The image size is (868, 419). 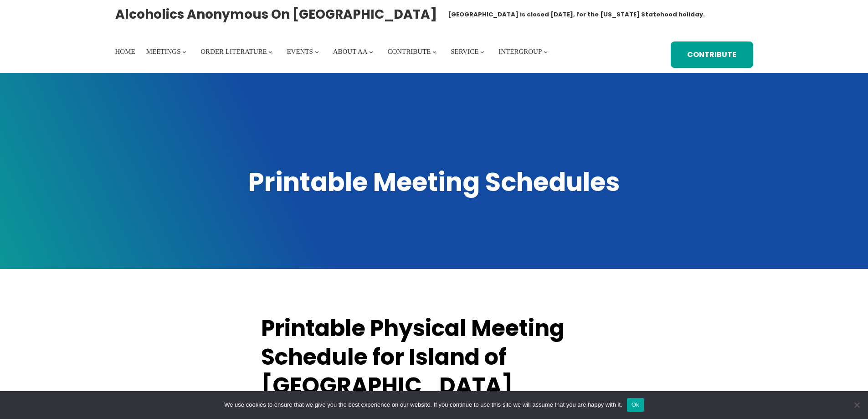 I want to click on a: Meetings, so click(x=163, y=51).